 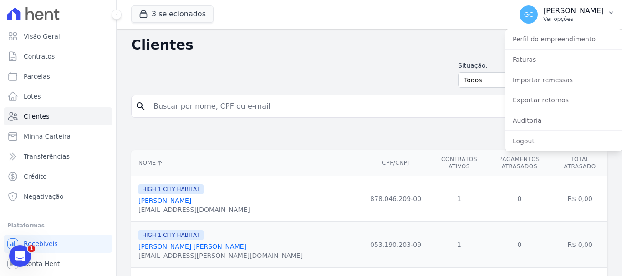 I want to click on span: 1, so click(x=31, y=249).